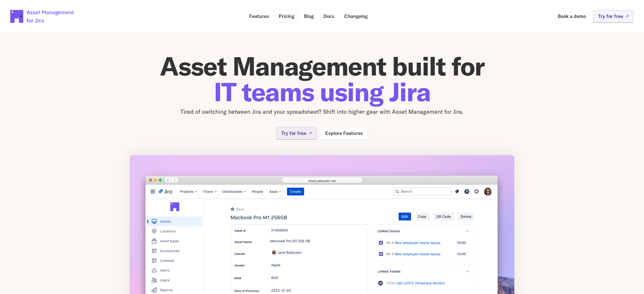 The height and width of the screenshot is (294, 644). I want to click on span: IT teams using Jira, so click(322, 92).